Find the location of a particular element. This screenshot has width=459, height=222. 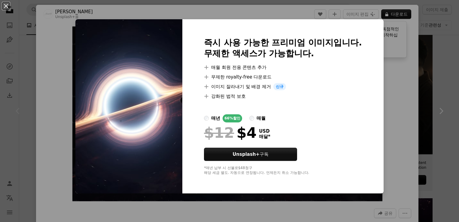

span: 신규 is located at coordinates (280, 86).